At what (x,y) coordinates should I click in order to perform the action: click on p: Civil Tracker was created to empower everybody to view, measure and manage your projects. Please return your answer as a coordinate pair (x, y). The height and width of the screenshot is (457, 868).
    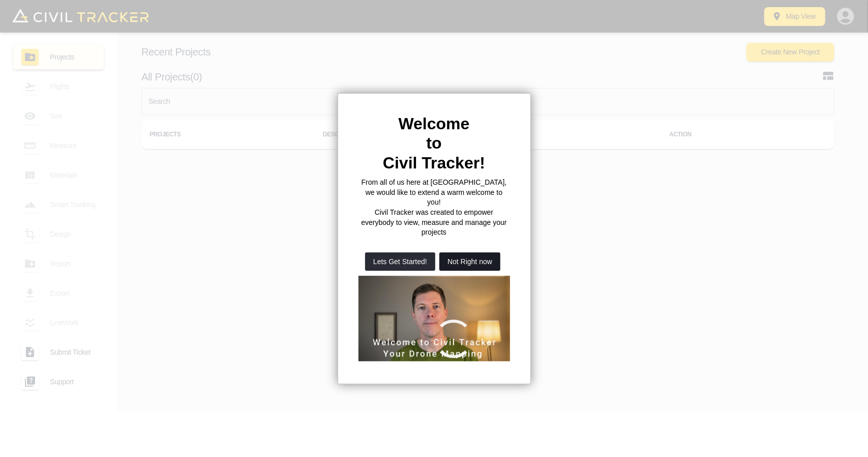
    Looking at the image, I should click on (434, 222).